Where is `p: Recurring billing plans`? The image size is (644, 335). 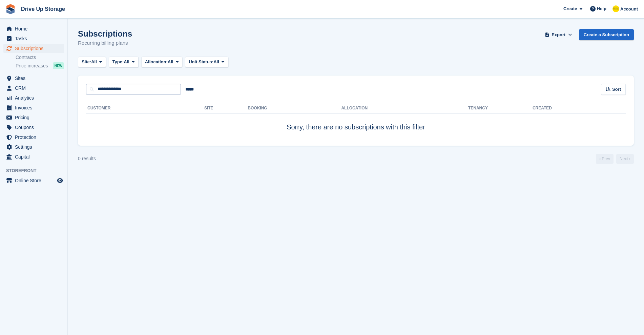
p: Recurring billing plans is located at coordinates (105, 43).